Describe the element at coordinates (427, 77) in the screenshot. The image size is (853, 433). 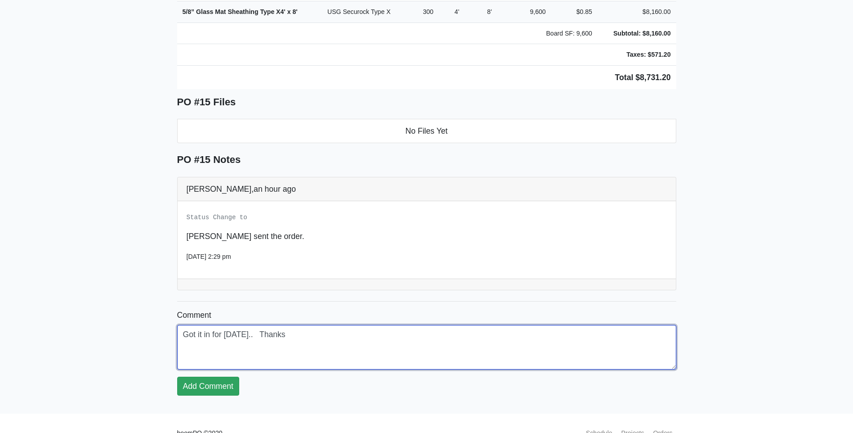
I see `td: Total $8,731.20` at that location.